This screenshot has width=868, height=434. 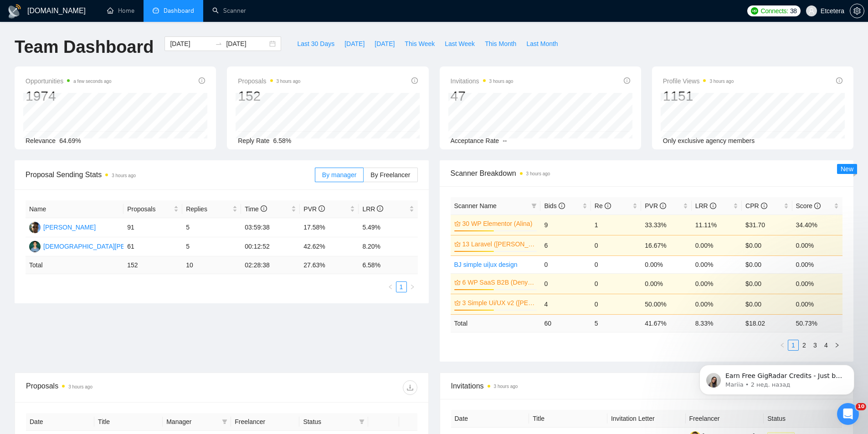 What do you see at coordinates (782, 345) in the screenshot?
I see `li: Previous Page` at bounding box center [782, 345].